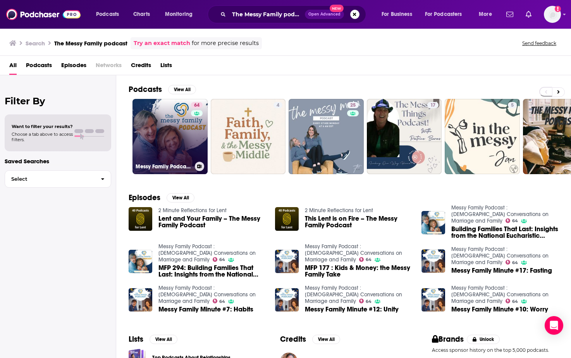 Image resolution: width=571 pixels, height=358 pixels. Describe the element at coordinates (145, 197) in the screenshot. I see `h2: Episodes` at that location.